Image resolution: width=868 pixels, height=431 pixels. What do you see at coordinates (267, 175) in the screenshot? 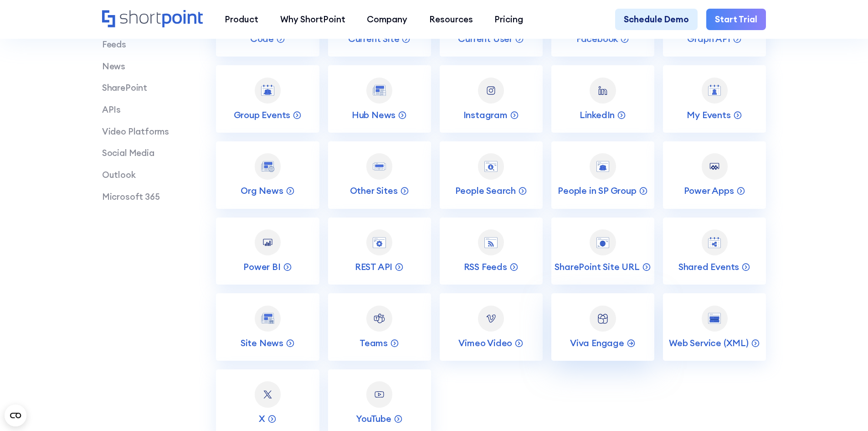
I see `a: Org NewsOrg News` at bounding box center [267, 175].